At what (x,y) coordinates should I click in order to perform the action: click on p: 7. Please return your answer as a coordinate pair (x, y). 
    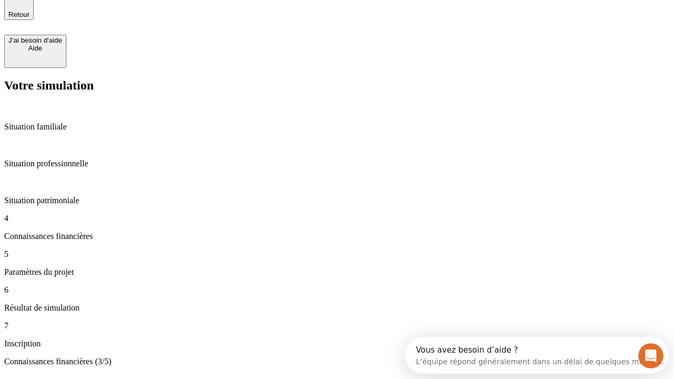
    Looking at the image, I should click on (337, 326).